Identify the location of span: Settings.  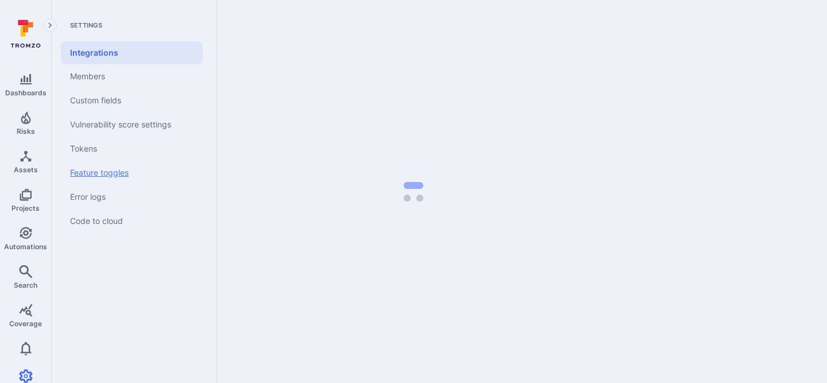
(132, 25).